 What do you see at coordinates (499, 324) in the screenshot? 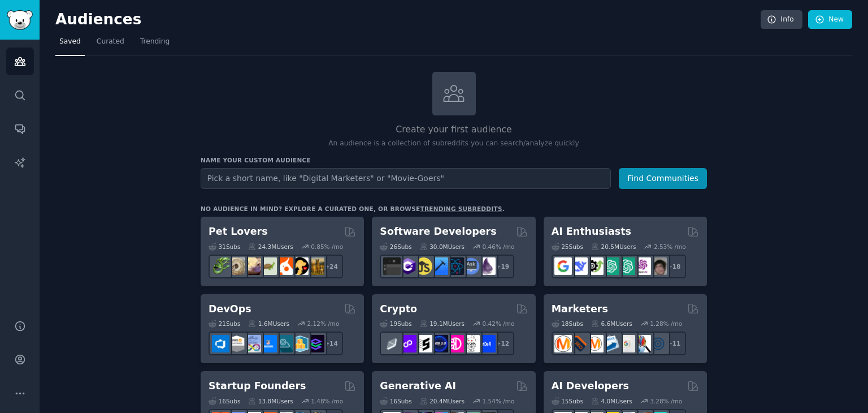
I see `div: 0.42 % /mo` at bounding box center [499, 324].